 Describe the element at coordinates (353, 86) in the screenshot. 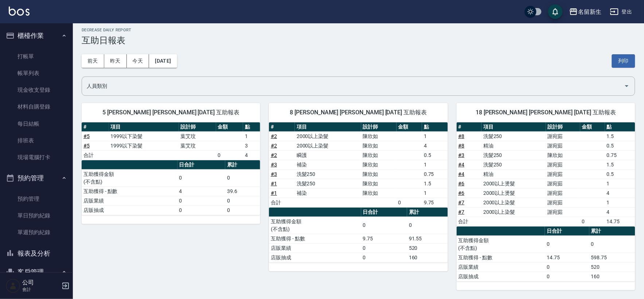

I see `input: 人員名稱` at that location.